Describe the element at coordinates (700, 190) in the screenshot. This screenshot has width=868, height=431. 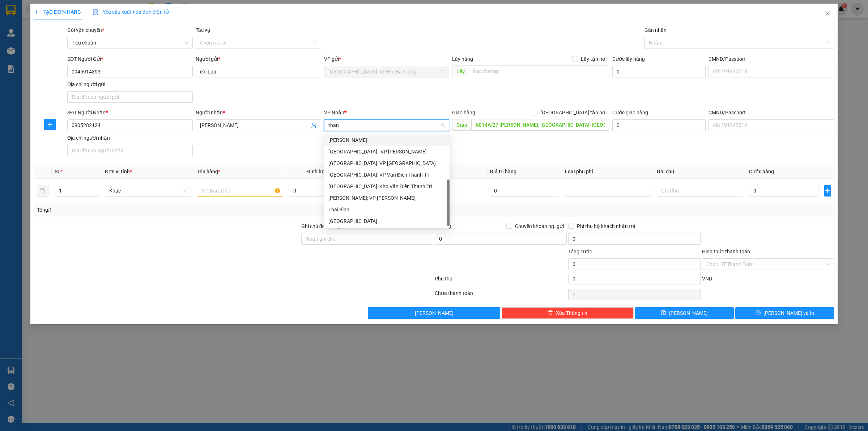
I see `input: Ghi Chú` at that location.